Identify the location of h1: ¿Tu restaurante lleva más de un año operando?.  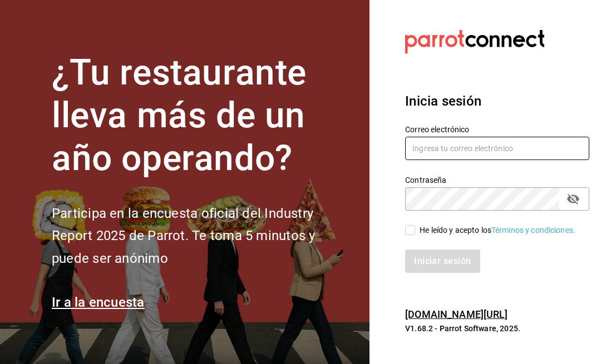
(201, 116).